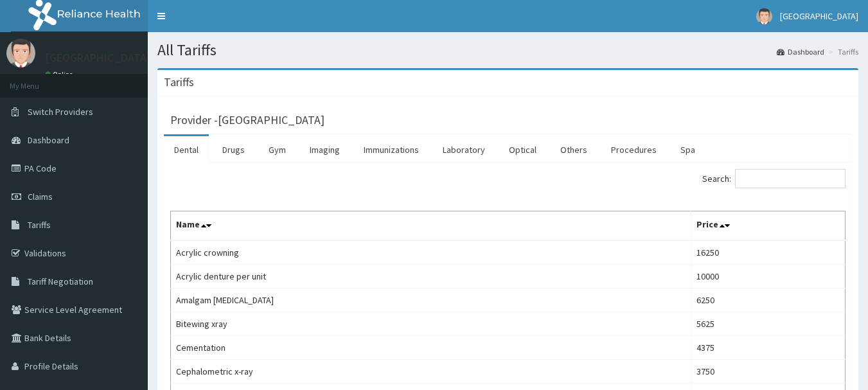 Image resolution: width=868 pixels, height=390 pixels. What do you see at coordinates (790, 178) in the screenshot?
I see `input: Search:` at bounding box center [790, 178].